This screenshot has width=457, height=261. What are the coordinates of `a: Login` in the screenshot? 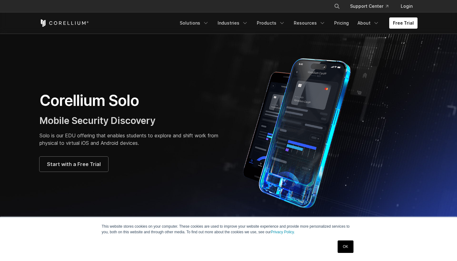 It's located at (407, 6).